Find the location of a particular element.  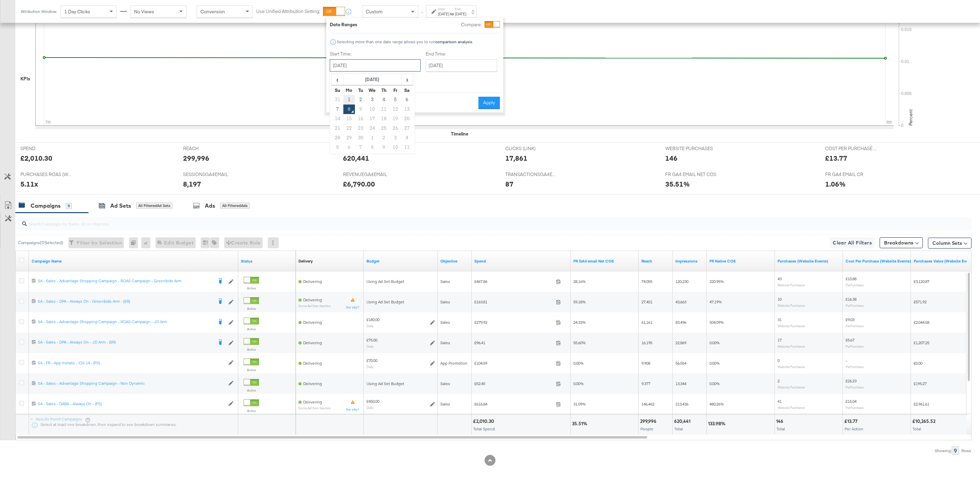

a: The average cost for each purchase tracked by your Custom Audience pixel on your website after pe... is located at coordinates (878, 261).